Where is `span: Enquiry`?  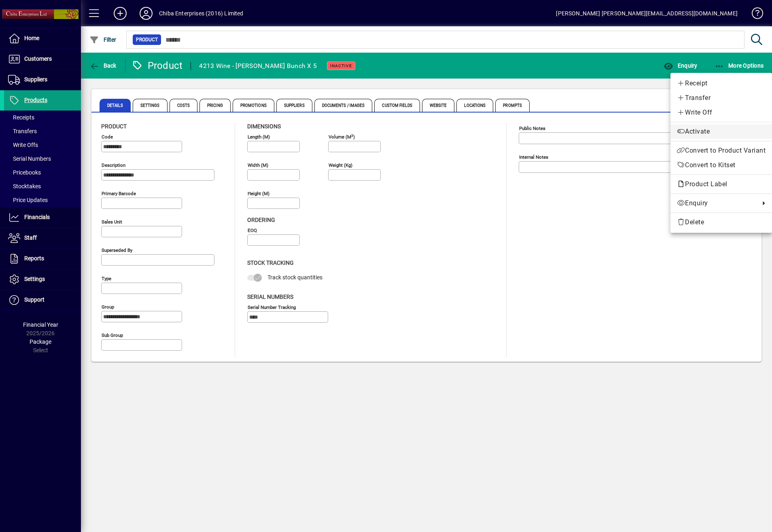 span: Enquiry is located at coordinates (716, 203).